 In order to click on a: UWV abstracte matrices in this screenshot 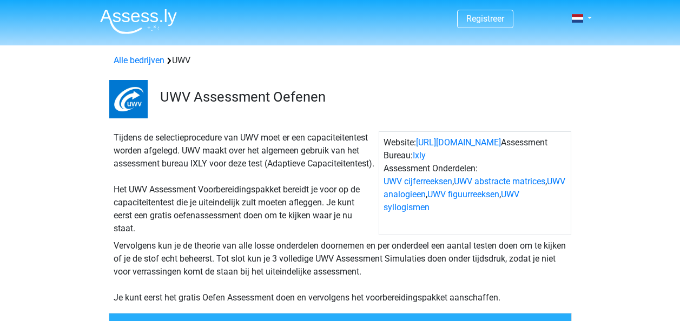, I will do `click(499, 181)`.